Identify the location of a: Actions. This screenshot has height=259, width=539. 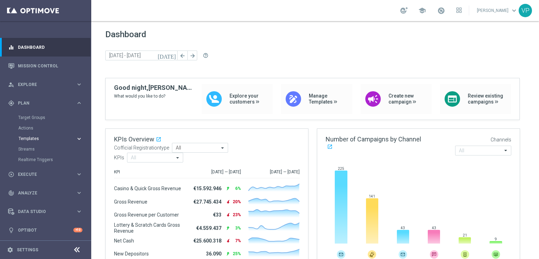
(46, 128).